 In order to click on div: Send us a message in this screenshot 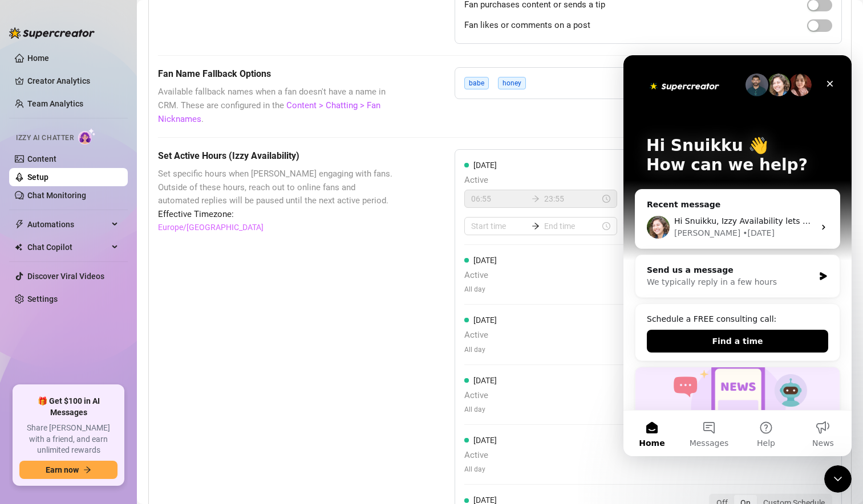, I will do `click(107, 215)`.